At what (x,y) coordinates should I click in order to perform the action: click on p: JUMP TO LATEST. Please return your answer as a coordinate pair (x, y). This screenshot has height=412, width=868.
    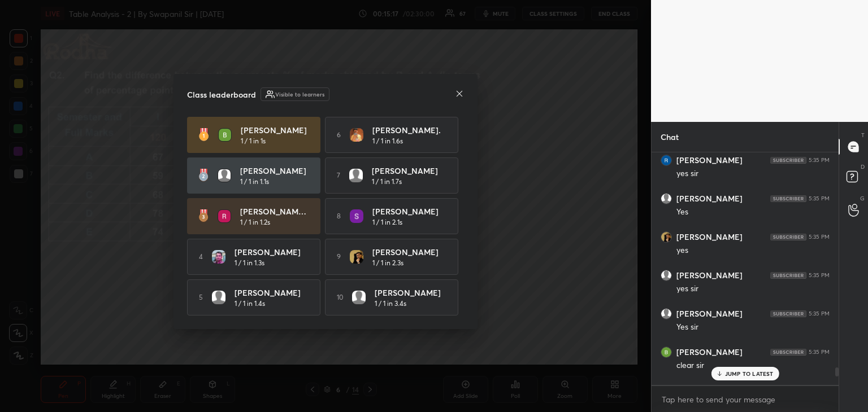
    Looking at the image, I should click on (750, 374).